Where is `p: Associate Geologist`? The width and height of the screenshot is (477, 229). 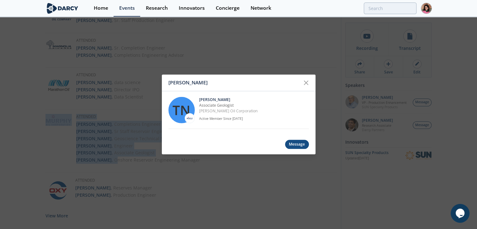 p: Associate Geologist is located at coordinates (254, 105).